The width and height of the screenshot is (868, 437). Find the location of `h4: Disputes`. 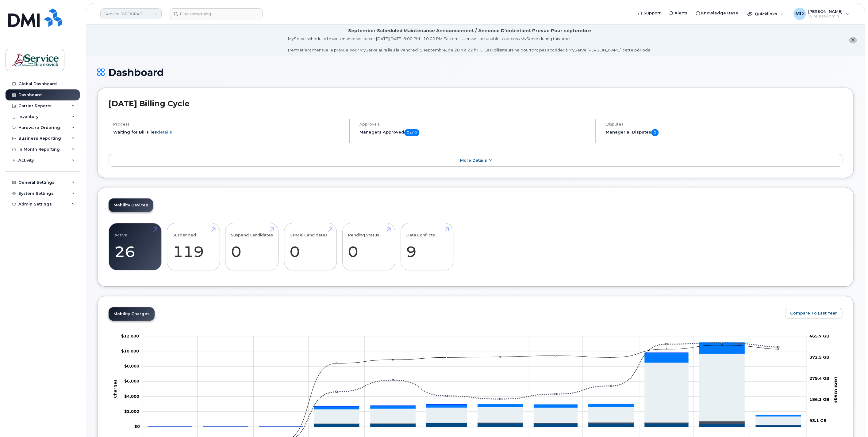

h4: Disputes is located at coordinates (724, 124).